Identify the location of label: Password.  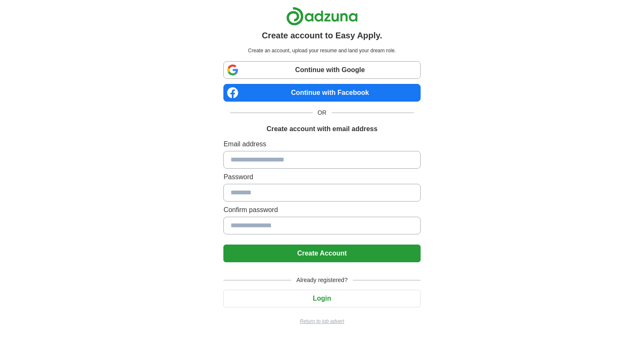
(322, 177).